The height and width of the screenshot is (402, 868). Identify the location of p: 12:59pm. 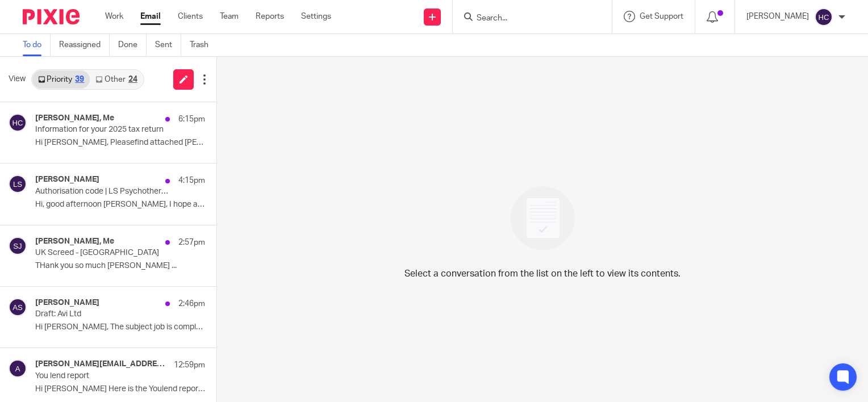
(189, 365).